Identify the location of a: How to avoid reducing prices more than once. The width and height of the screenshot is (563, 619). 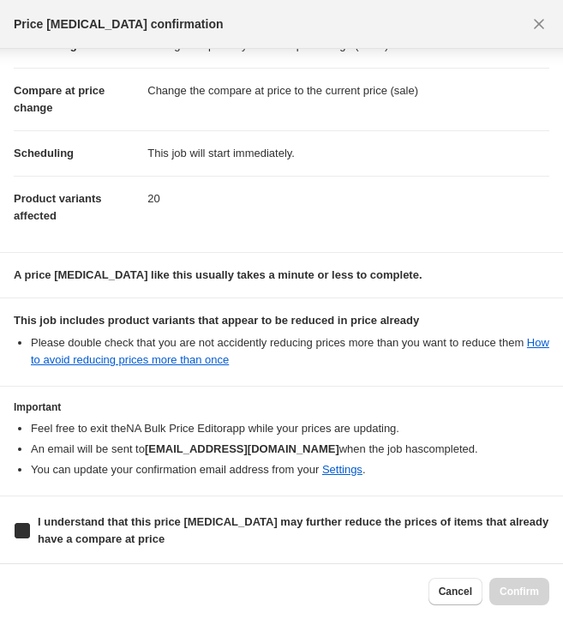
(290, 351).